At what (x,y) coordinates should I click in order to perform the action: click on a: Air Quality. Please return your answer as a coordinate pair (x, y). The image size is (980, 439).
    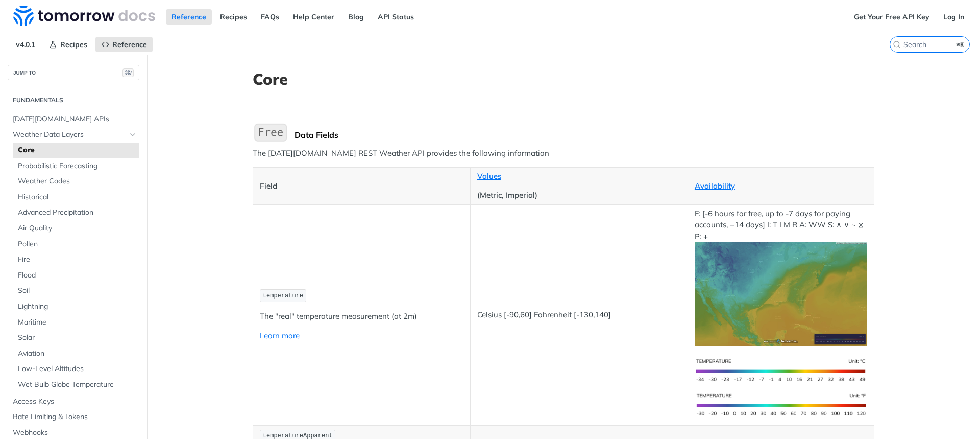
    Looking at the image, I should click on (76, 228).